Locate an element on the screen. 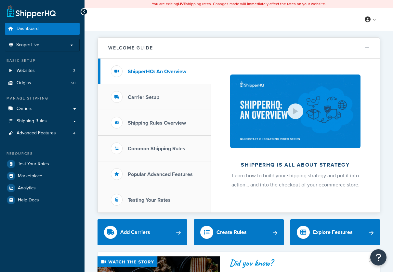 The height and width of the screenshot is (272, 393). span: Learn how to build your shipping strategy and put it into action… and into the checkout of your e... is located at coordinates (296, 180).